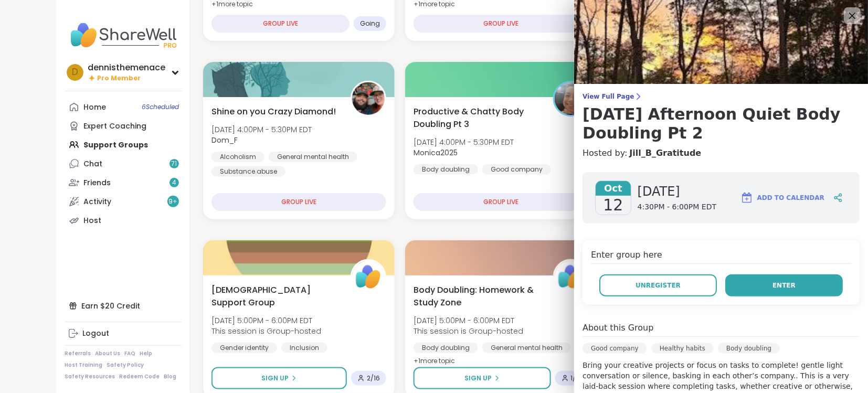 This screenshot has width=868, height=393. What do you see at coordinates (721, 256) in the screenshot?
I see `h4: Enter group here` at bounding box center [721, 256].